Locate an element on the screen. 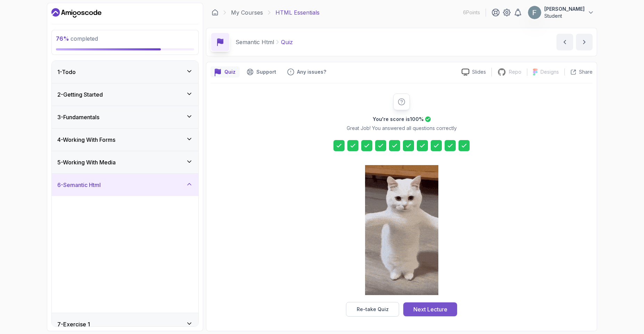 This screenshot has width=644, height=334. p: Support is located at coordinates (266, 72).